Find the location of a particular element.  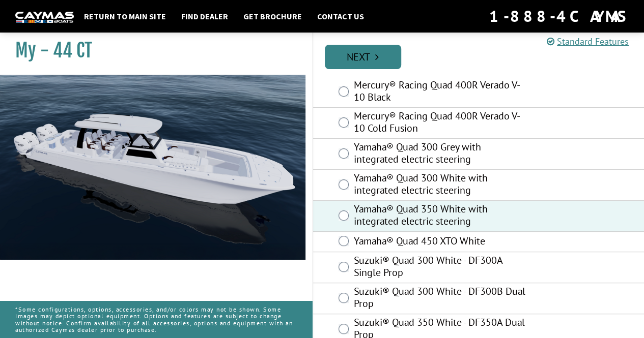

a: Find Dealer is located at coordinates (205, 16).